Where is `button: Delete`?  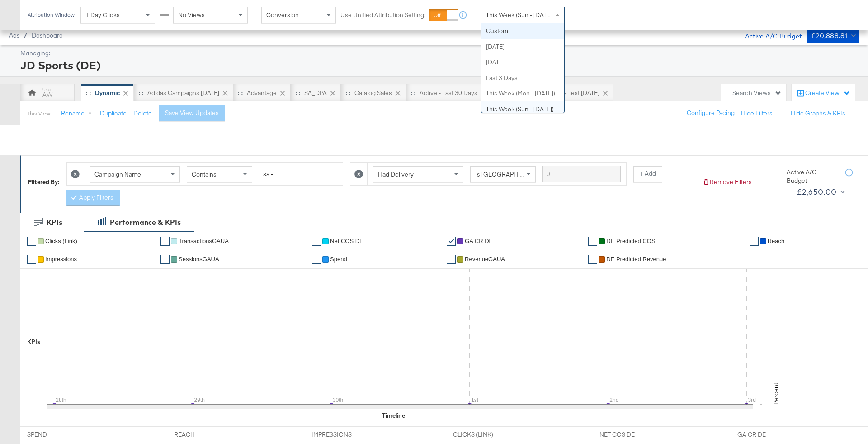 button: Delete is located at coordinates (142, 113).